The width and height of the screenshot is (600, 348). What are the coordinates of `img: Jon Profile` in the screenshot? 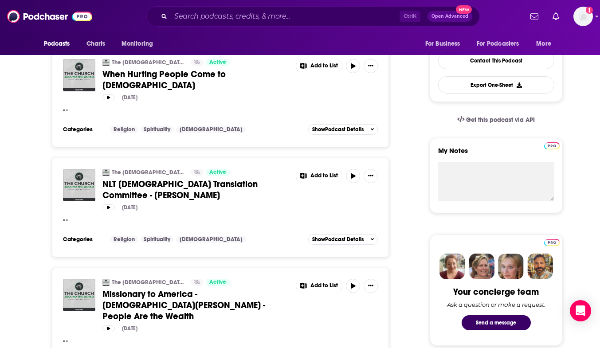 It's located at (540, 267).